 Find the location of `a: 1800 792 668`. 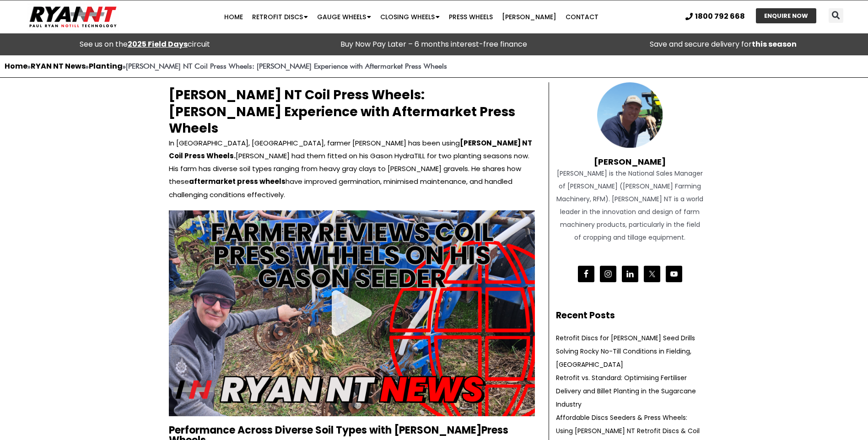

a: 1800 792 668 is located at coordinates (715, 17).